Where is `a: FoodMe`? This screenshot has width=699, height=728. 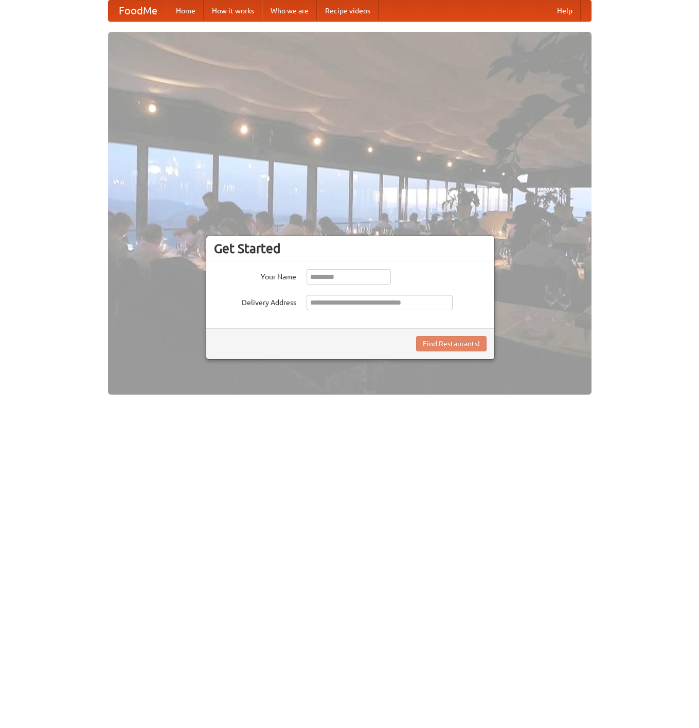 a: FoodMe is located at coordinates (138, 11).